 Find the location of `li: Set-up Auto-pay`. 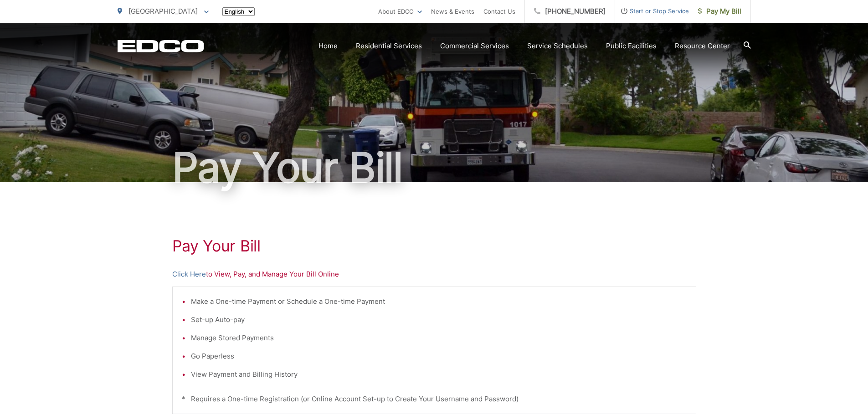

li: Set-up Auto-pay is located at coordinates (439, 320).